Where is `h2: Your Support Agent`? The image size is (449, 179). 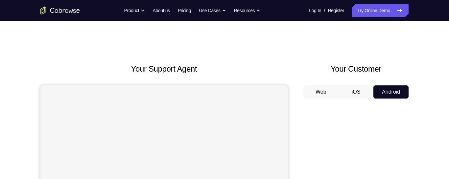 h2: Your Support Agent is located at coordinates (164, 69).